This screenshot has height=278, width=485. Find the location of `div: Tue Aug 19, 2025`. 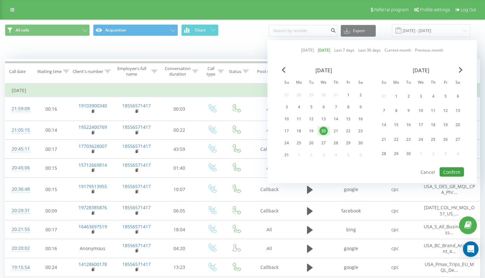

div: Tue Aug 19, 2025 is located at coordinates (311, 131).